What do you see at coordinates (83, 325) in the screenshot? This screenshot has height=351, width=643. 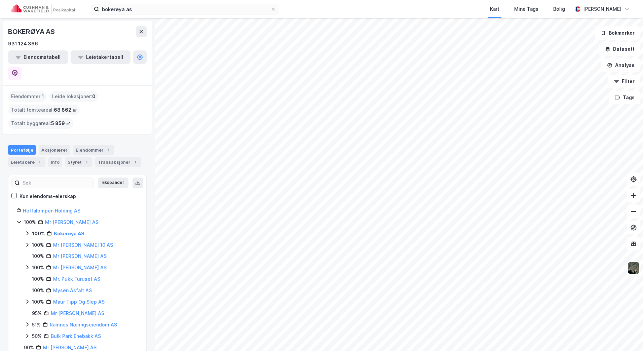 I see `a: Ramnes Næringseiendom AS` at bounding box center [83, 325].